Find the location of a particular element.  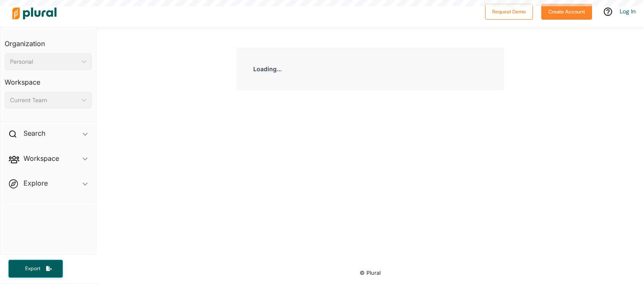

h3: Organization is located at coordinates (48, 40).